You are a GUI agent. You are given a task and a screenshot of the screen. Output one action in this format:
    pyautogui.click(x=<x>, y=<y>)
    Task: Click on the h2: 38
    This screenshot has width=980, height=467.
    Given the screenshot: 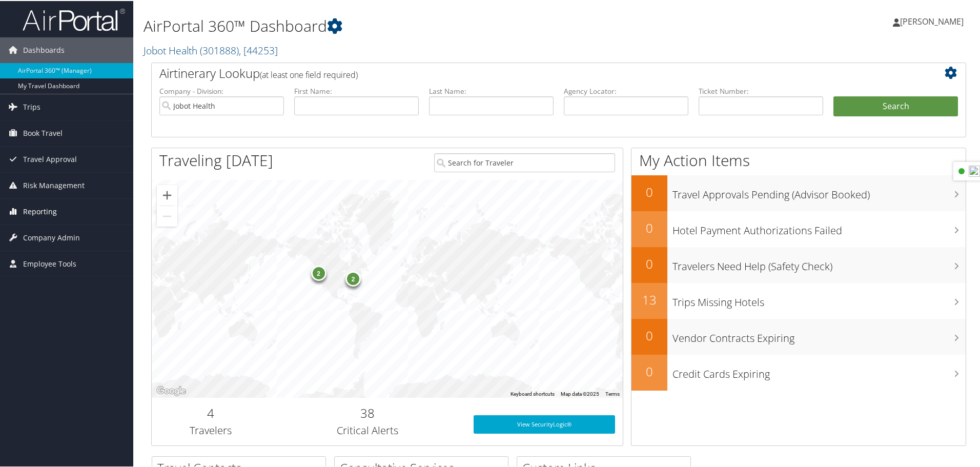 What is the action you would take?
    pyautogui.click(x=367, y=413)
    